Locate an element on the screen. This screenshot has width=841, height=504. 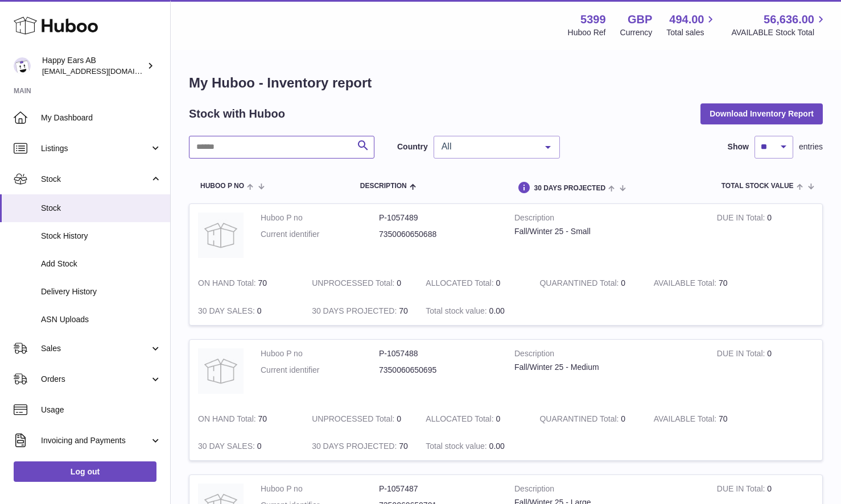
span: Listings is located at coordinates (95, 149).